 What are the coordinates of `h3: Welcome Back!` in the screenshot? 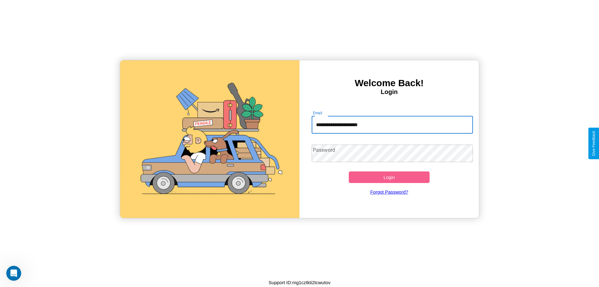 It's located at (389, 83).